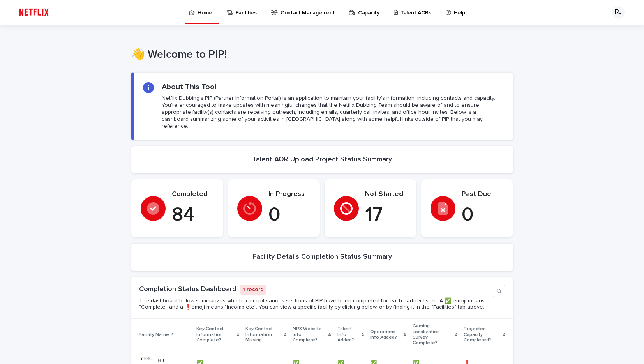  Describe the element at coordinates (349, 334) in the screenshot. I see `p: Talent Info Added?` at that location.